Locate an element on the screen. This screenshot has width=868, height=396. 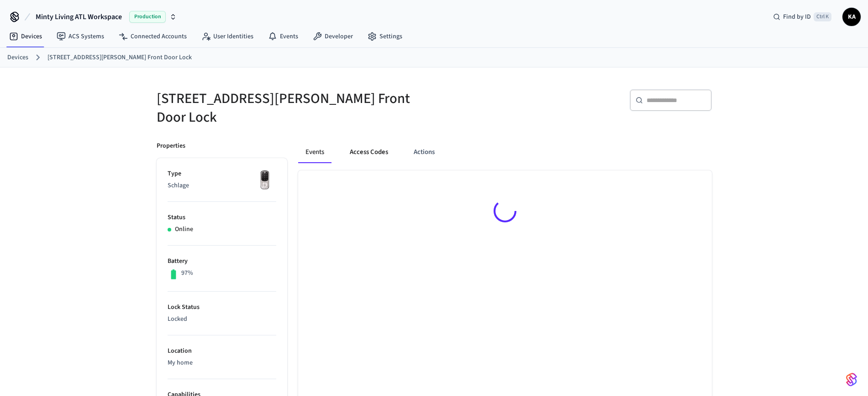
button: KA is located at coordinates (851, 17).